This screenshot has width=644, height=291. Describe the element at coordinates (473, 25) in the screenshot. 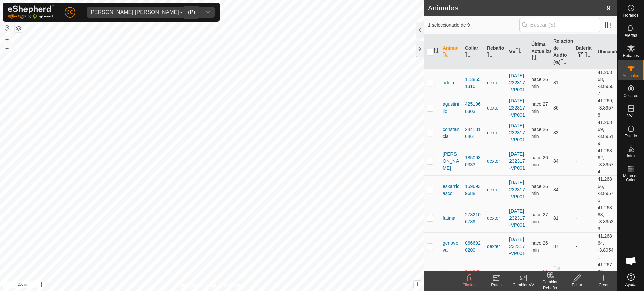

I see `span: 1 seleccionado de 9` at that location.